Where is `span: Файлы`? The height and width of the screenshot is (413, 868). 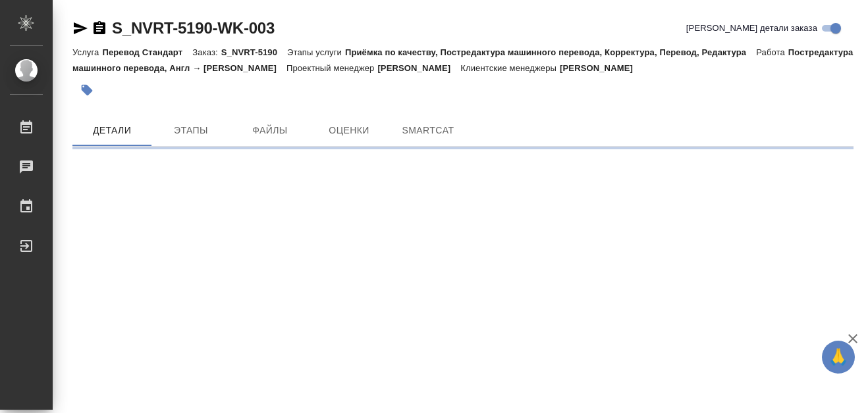
span: Файлы is located at coordinates (270, 130).